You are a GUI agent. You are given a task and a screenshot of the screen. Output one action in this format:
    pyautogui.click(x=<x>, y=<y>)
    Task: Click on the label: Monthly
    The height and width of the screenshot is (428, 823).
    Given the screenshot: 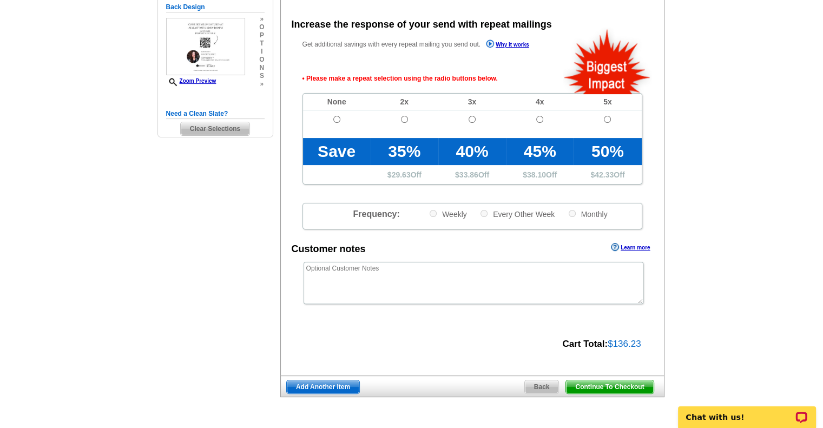 What is the action you would take?
    pyautogui.click(x=588, y=214)
    